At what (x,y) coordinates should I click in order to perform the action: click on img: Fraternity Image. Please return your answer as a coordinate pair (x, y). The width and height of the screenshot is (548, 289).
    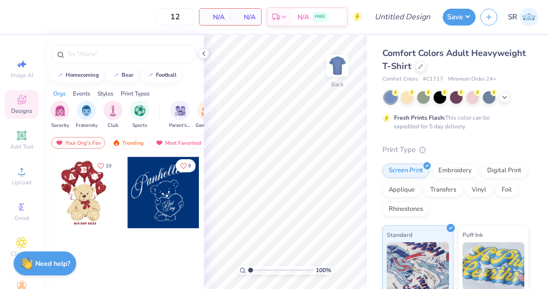
    Looking at the image, I should click on (86, 111).